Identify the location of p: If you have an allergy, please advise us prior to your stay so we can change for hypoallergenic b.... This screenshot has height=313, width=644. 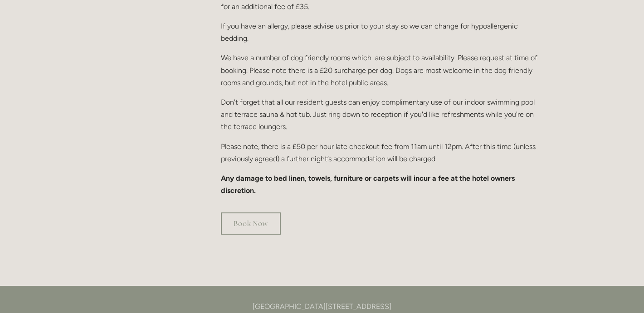
(379, 32).